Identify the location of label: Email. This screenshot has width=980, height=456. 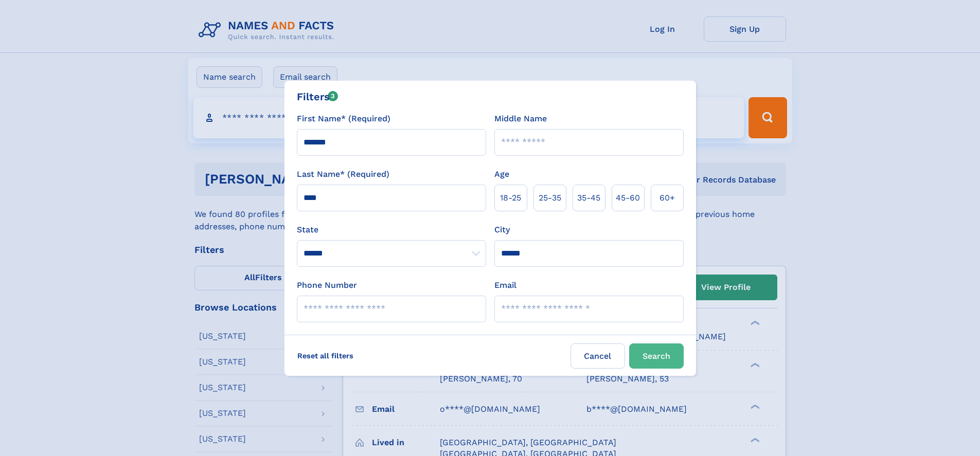
(505, 286).